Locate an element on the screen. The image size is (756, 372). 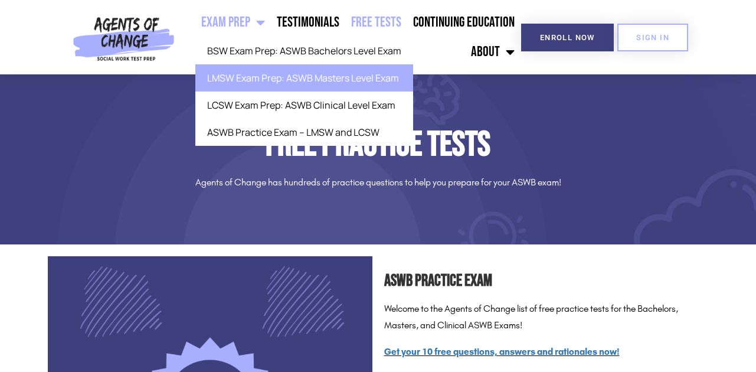
a: LMSW Exam Prep: ASWB Masters Level Exam is located at coordinates (304, 78).